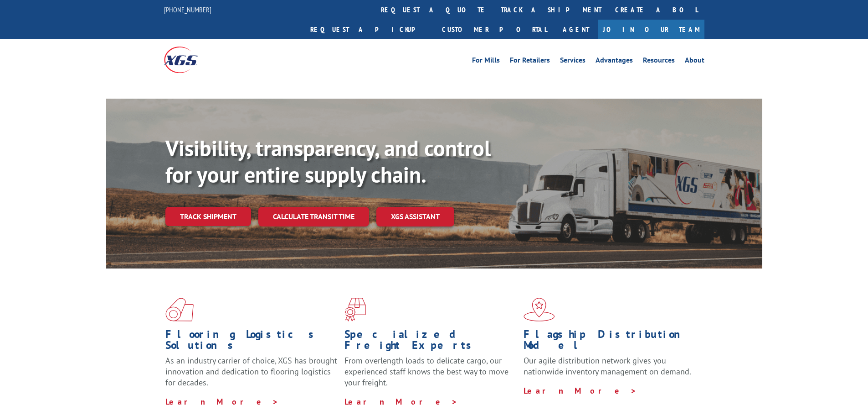 The width and height of the screenshot is (868, 416). What do you see at coordinates (651, 29) in the screenshot?
I see `a: Join Our Team` at bounding box center [651, 29].